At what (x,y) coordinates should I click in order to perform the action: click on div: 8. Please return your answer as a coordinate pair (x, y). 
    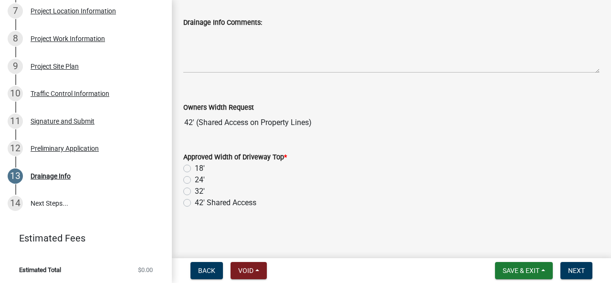
    Looking at the image, I should click on (15, 39).